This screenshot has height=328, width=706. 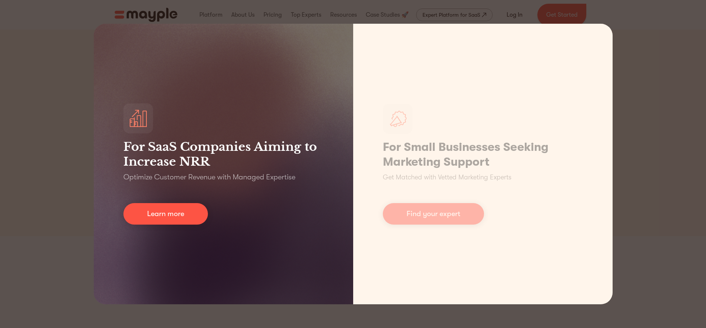 What do you see at coordinates (447, 177) in the screenshot?
I see `p: Get Matched with Vetted Marketing Experts` at bounding box center [447, 177].